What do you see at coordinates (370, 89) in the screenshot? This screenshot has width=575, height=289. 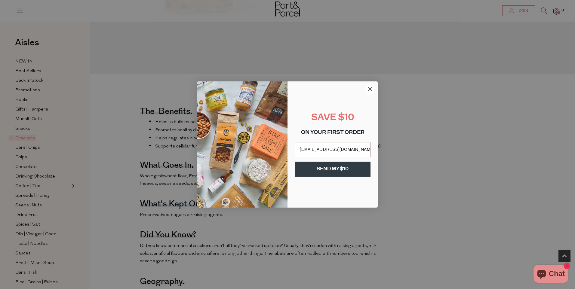 I see `button: Close dialog` at bounding box center [370, 89].